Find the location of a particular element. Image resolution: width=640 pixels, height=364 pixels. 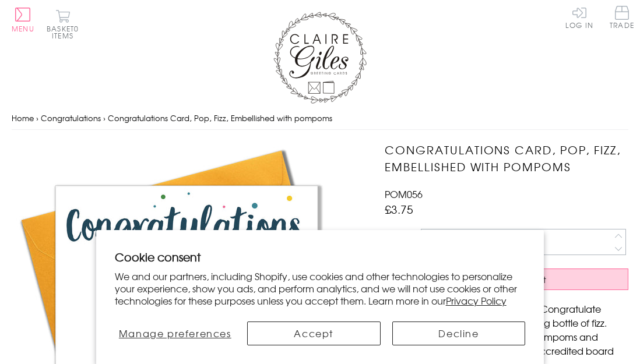

button: Basket0 items is located at coordinates (63, 24).